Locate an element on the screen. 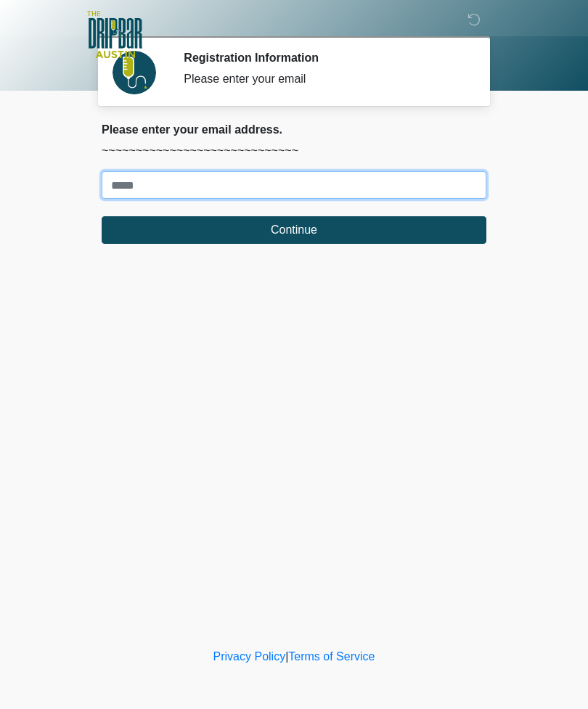 This screenshot has height=709, width=588. img: Agent Avatar is located at coordinates (134, 72).